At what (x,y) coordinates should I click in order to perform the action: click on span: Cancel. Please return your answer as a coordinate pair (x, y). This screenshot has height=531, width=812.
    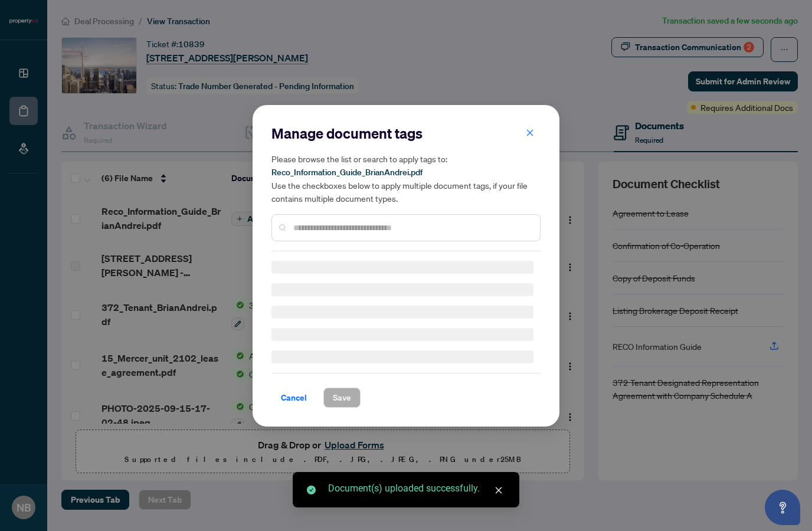
    Looking at the image, I should click on (294, 398).